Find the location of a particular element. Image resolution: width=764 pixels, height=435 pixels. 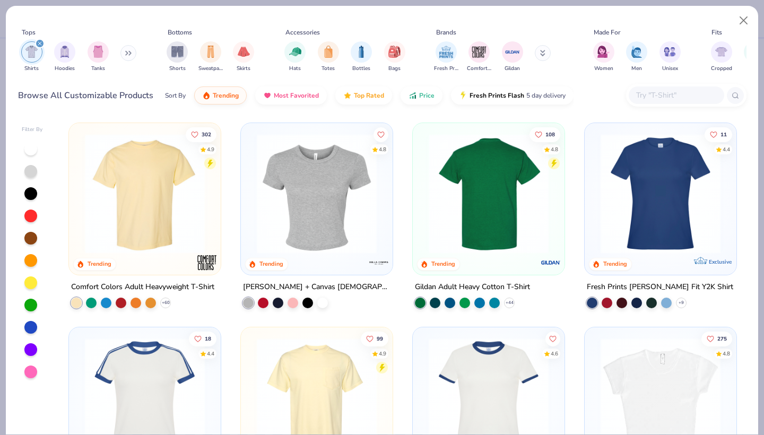

span: Skirts is located at coordinates (244, 68).